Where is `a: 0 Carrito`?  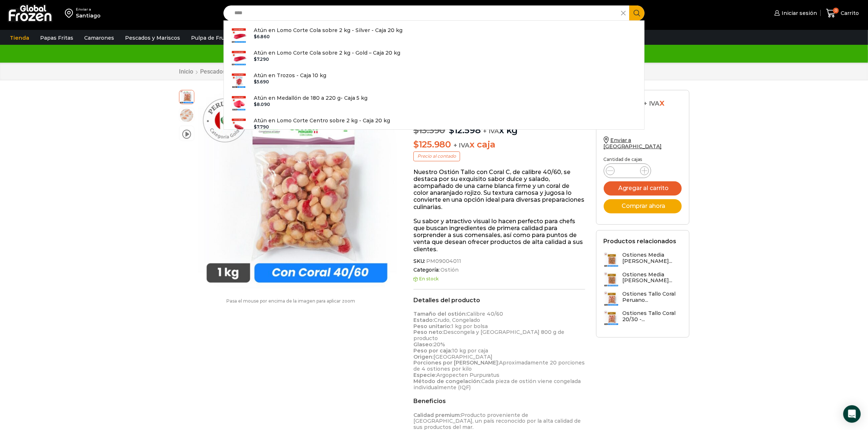 a: 0 Carrito is located at coordinates (842, 13).